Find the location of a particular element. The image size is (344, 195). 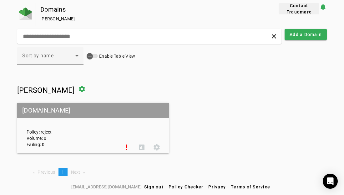

span: Privacy is located at coordinates (217, 187).